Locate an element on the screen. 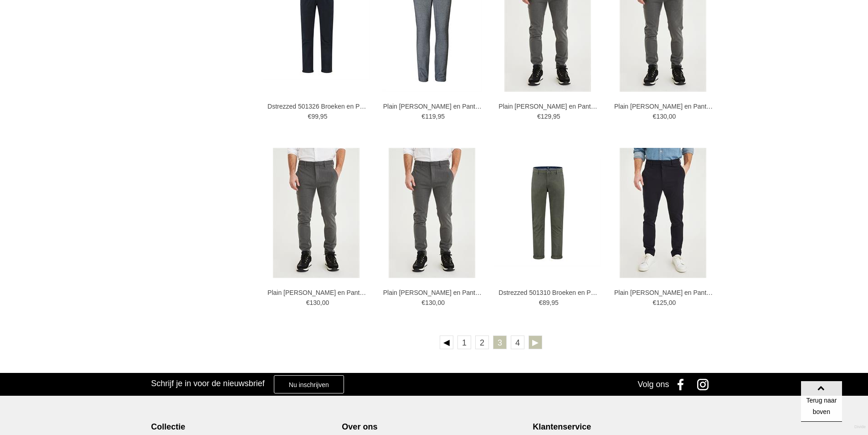 The height and width of the screenshot is (435, 868). span: 129 is located at coordinates (546, 116).